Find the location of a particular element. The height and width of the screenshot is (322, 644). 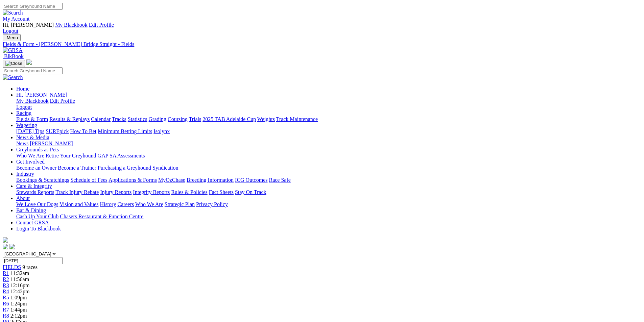

span: R2 is located at coordinates (6, 279).